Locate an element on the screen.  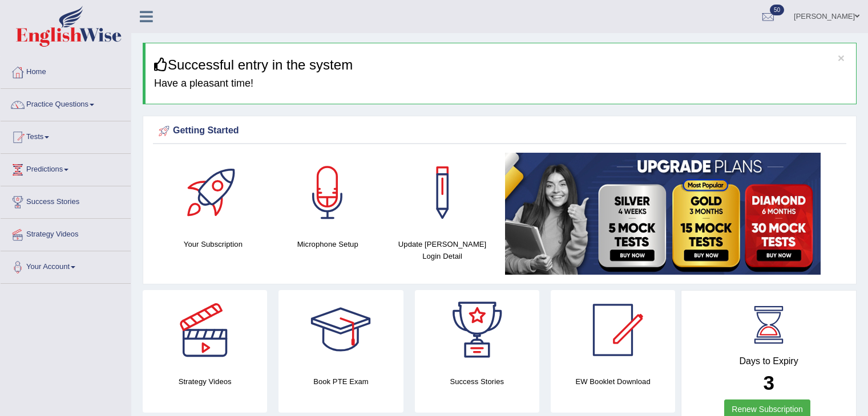
h4: EW Booklet Download is located at coordinates (613, 382).